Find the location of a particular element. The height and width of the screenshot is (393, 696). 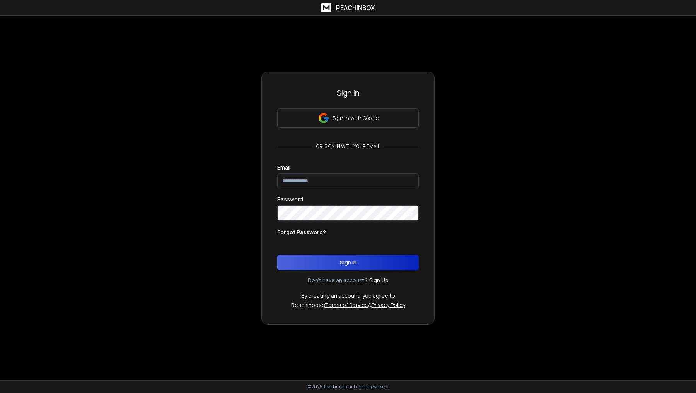

p: Sign in with Google is located at coordinates (356, 118).